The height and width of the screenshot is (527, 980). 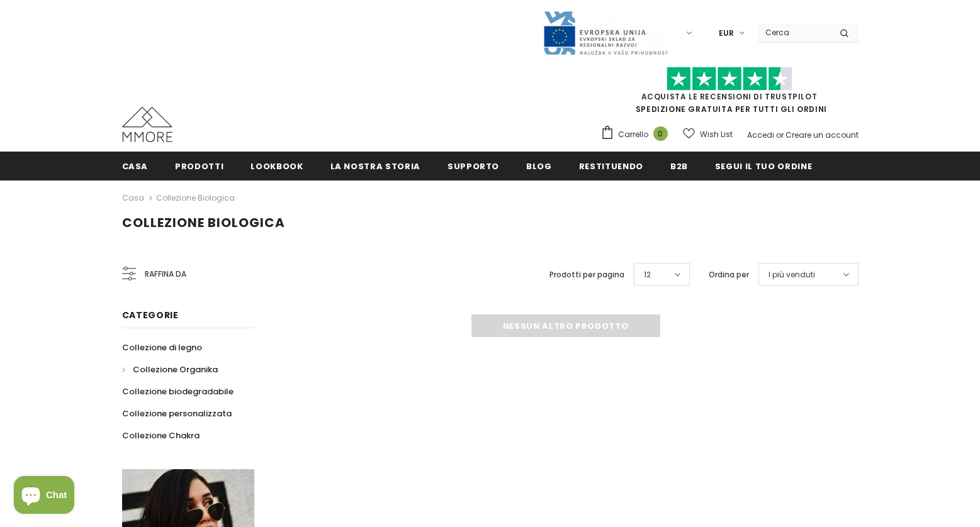 What do you see at coordinates (276, 166) in the screenshot?
I see `a: Lookbook` at bounding box center [276, 166].